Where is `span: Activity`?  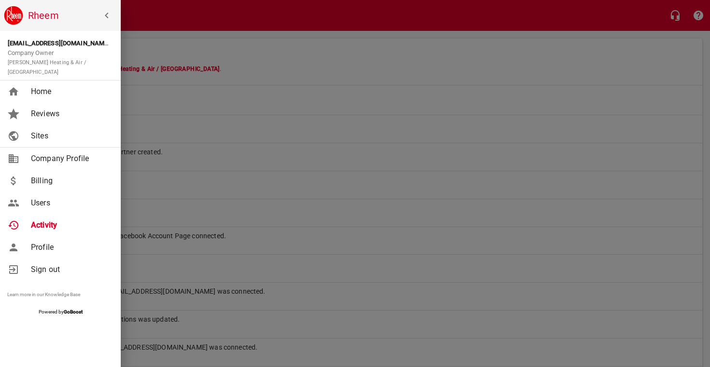
span: Activity is located at coordinates (70, 225).